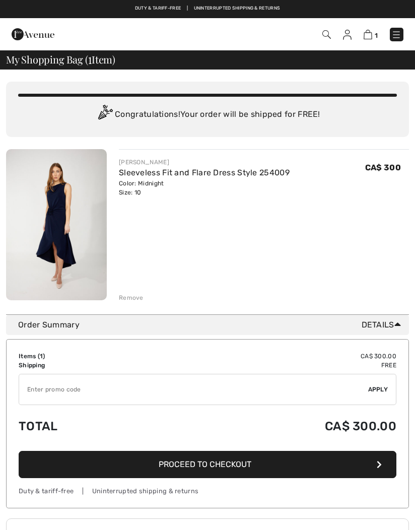  Describe the element at coordinates (383, 167) in the screenshot. I see `span: CA$ 300` at that location.